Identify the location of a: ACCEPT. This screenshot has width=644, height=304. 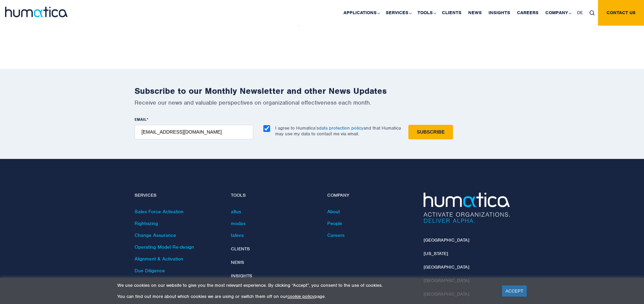
(514, 291).